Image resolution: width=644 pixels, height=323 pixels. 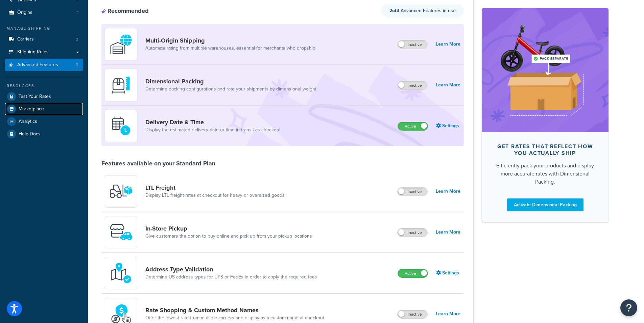 I want to click on div: Recommended, so click(x=125, y=11).